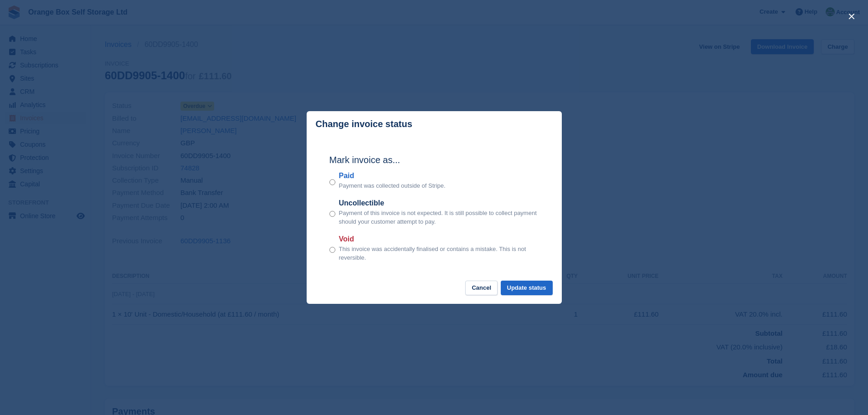 Image resolution: width=868 pixels, height=415 pixels. Describe the element at coordinates (392, 176) in the screenshot. I see `label: Paid` at that location.